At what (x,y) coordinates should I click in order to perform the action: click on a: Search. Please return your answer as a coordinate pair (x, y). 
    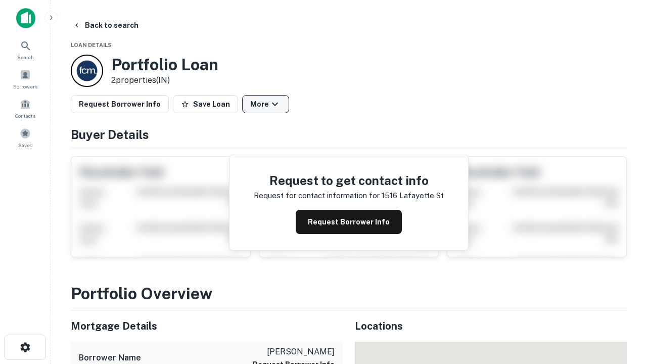
    Looking at the image, I should click on (25, 50).